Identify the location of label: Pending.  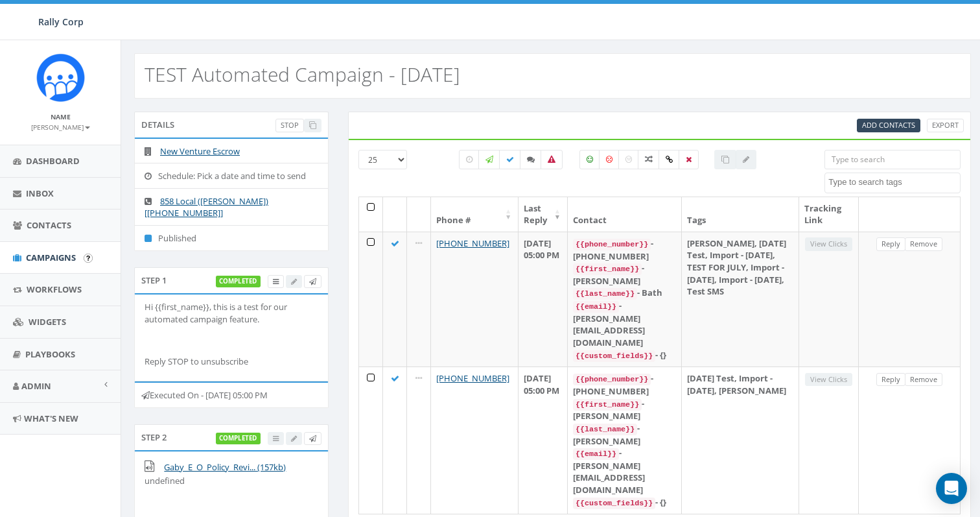
(469, 160).